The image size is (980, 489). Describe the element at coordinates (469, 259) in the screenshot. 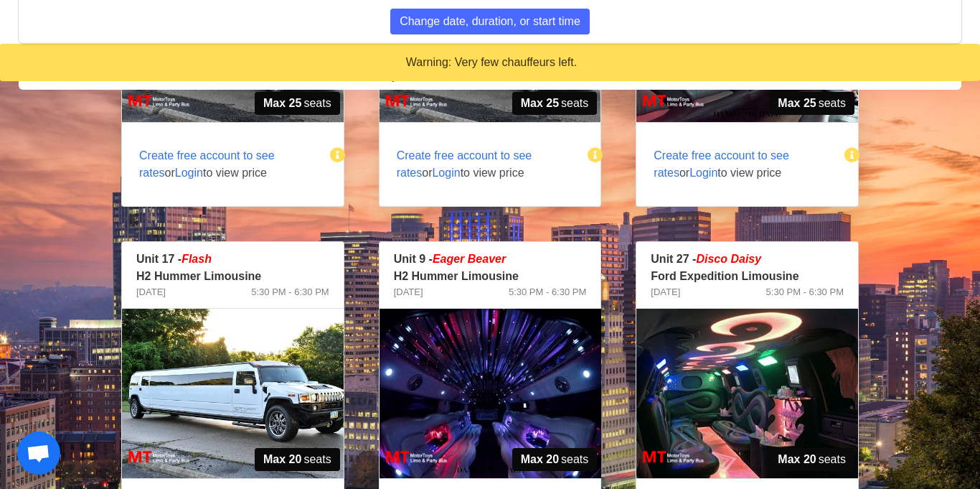

I see `em: Eager Beaver` at that location.